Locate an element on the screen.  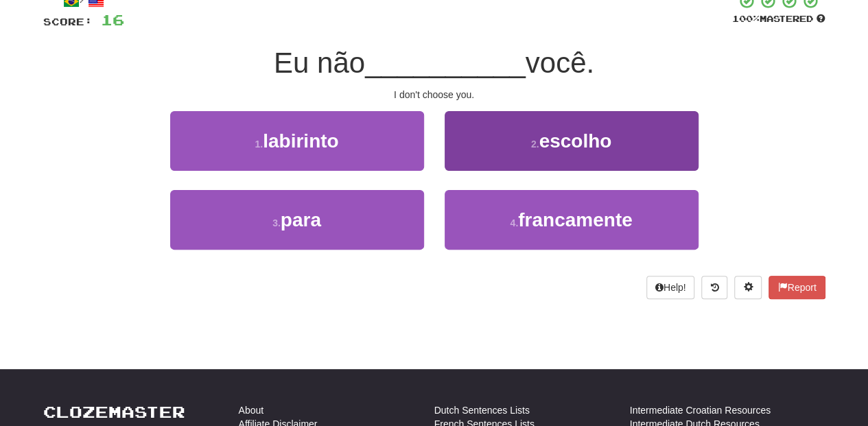
a: Dutch Sentences Lists is located at coordinates (482, 411).